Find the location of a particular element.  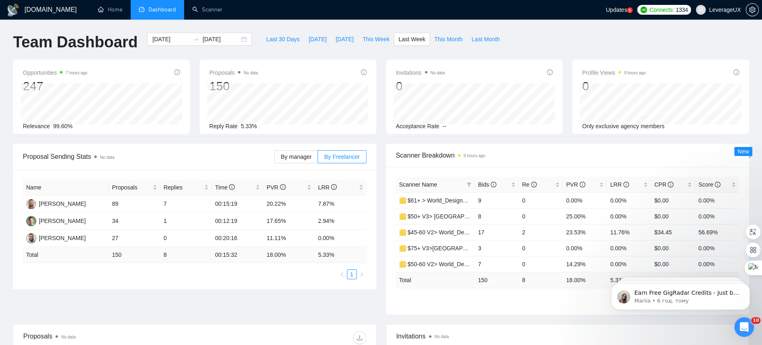

span: Last 30 Days is located at coordinates (283, 39).